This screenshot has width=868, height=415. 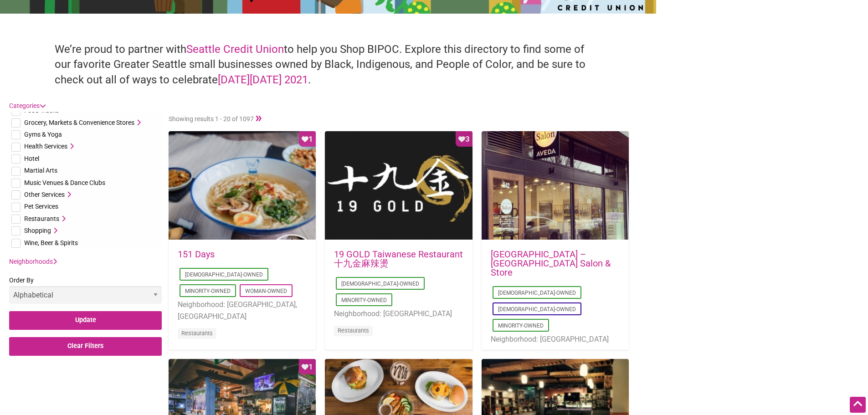 I want to click on a: Categories, so click(x=28, y=106).